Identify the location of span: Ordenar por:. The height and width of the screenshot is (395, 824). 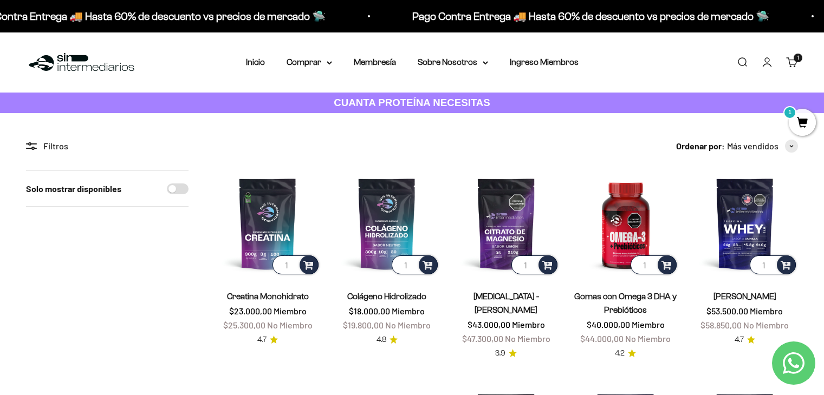
(701, 146).